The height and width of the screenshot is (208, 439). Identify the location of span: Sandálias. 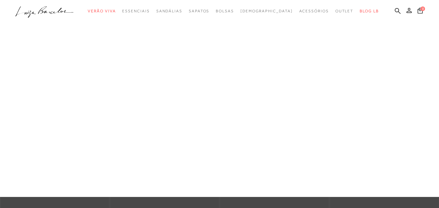
(169, 11).